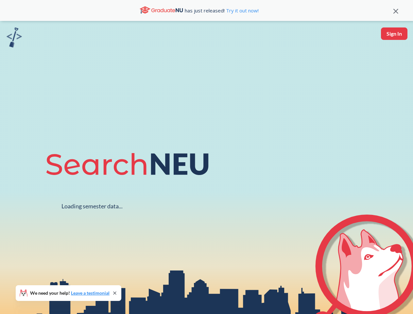 Image resolution: width=413 pixels, height=314 pixels. Describe the element at coordinates (242, 10) in the screenshot. I see `a: Try it out now!` at that location.